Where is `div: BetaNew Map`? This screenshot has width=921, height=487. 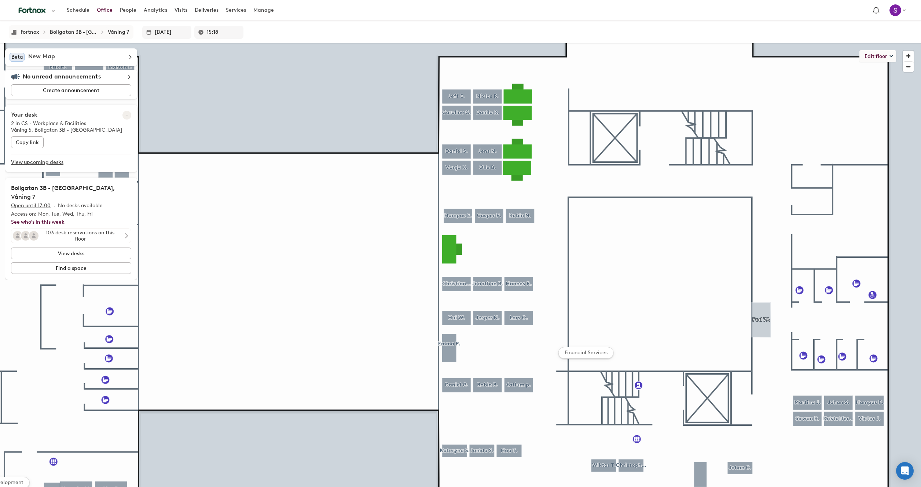 div: BetaNew Map is located at coordinates (71, 57).